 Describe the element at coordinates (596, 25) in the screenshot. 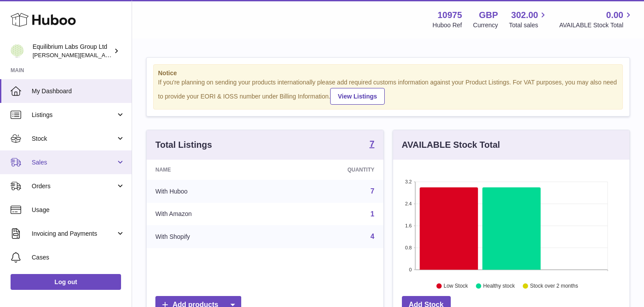

I see `span: AVAILABLE Stock Total` at that location.